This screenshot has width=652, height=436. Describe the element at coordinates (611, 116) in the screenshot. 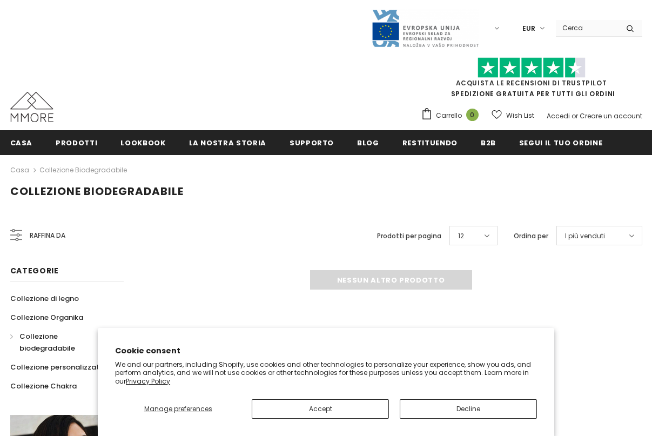

I see `a: Creare un account` at that location.